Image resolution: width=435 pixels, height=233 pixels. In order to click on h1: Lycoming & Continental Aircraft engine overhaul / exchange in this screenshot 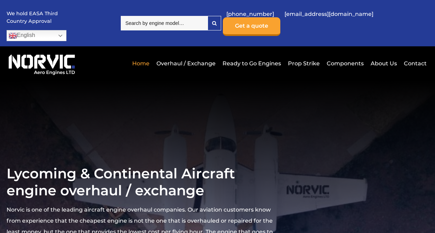, I will do `click(143, 182)`.